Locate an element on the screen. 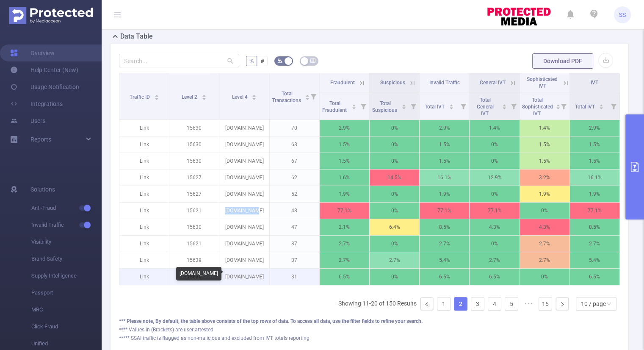  i: icon: table is located at coordinates (313, 61).